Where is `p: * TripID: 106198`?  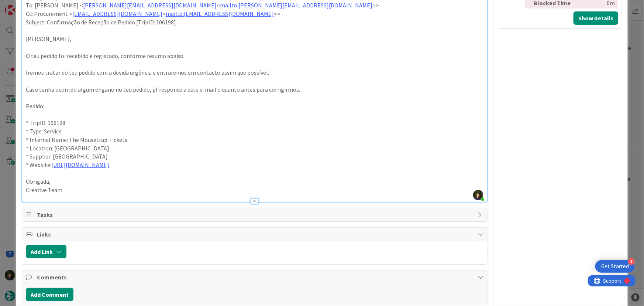
p: * TripID: 106198 is located at coordinates (255, 123).